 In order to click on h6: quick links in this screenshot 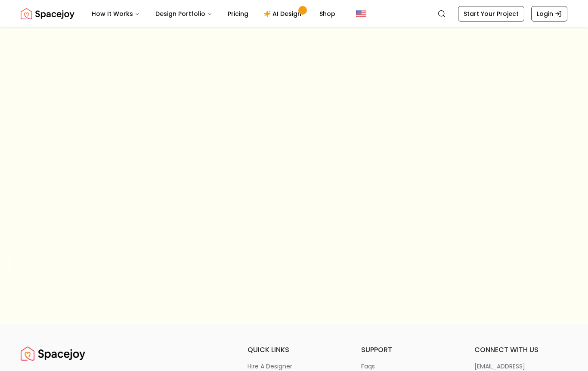, I will do `click(294, 350)`.